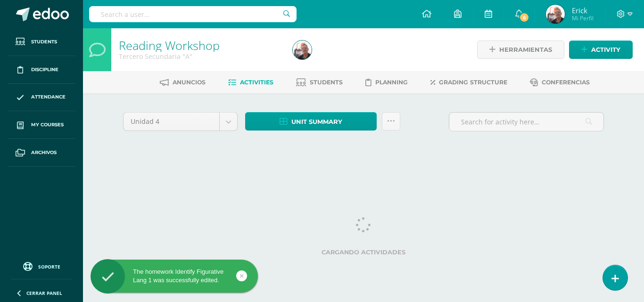 This screenshot has width=644, height=302. Describe the element at coordinates (520, 50) in the screenshot. I see `a: Herramientas` at that location.